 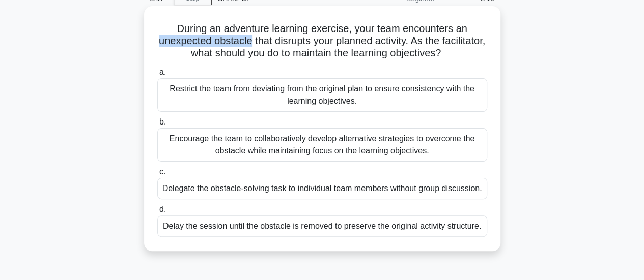 What do you see at coordinates (162, 172) in the screenshot?
I see `span: c.` at bounding box center [162, 172].